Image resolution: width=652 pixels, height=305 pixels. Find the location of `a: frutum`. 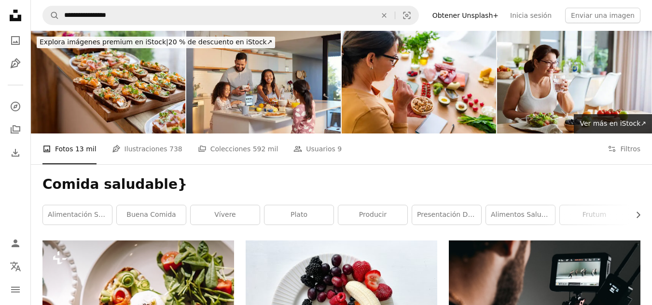

a: frutum is located at coordinates (594, 215).